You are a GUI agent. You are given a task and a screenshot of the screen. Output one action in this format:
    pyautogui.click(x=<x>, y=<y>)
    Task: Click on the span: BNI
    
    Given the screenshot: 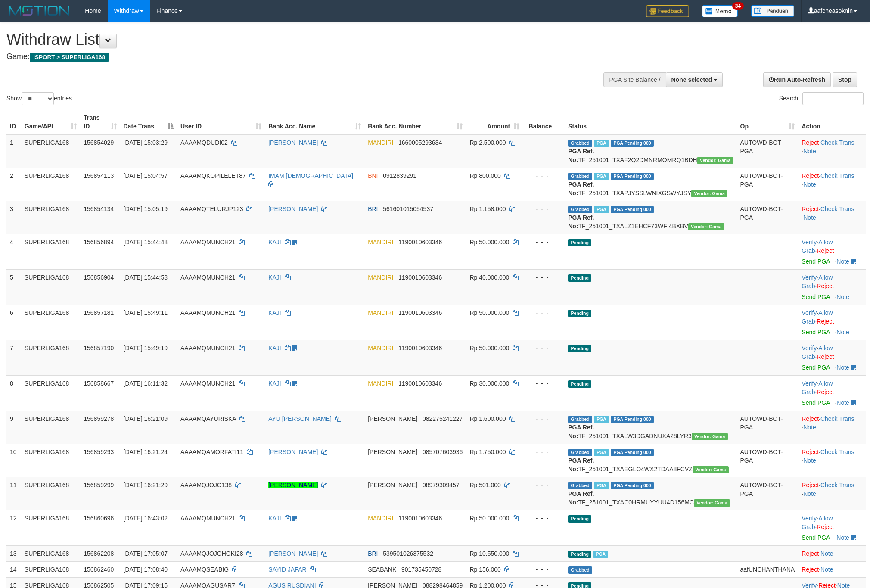 What is the action you would take?
    pyautogui.click(x=373, y=176)
    